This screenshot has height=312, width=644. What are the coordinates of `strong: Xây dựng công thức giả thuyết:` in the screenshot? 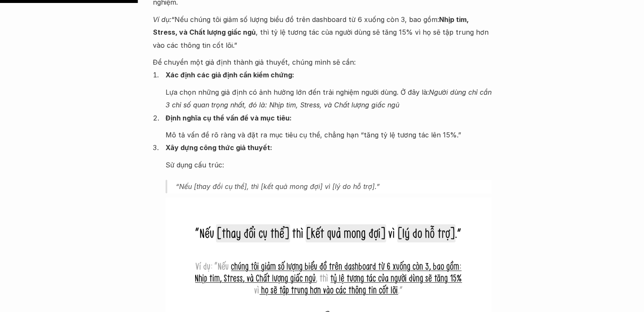 It's located at (219, 148).